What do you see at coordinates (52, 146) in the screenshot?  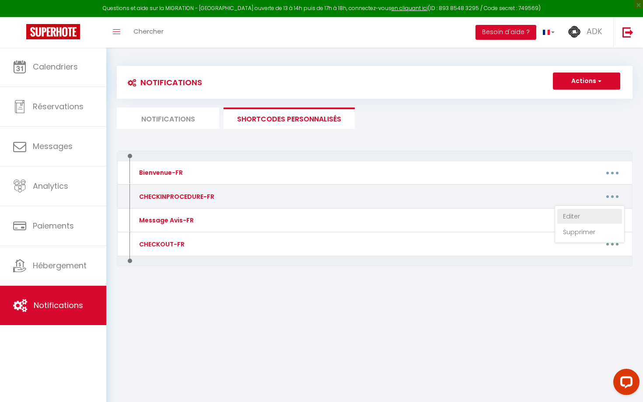 I see `span: Messages` at bounding box center [52, 146].